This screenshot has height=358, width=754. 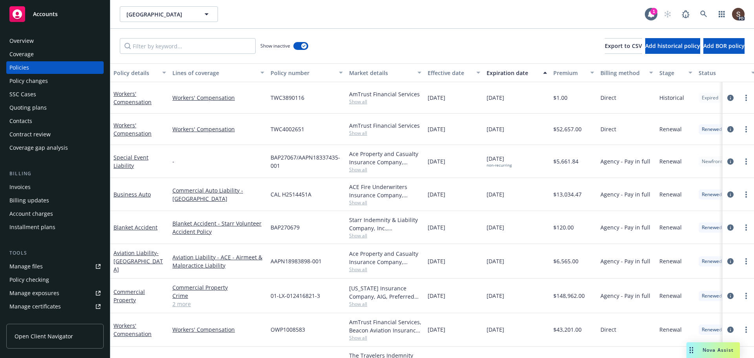 I want to click on img: photo, so click(x=738, y=14).